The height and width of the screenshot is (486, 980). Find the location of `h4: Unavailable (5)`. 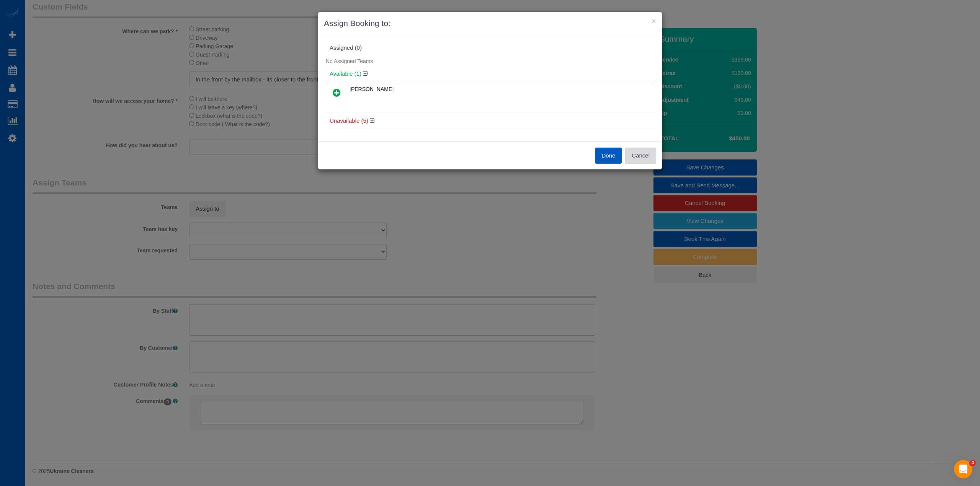

h4: Unavailable (5) is located at coordinates (490, 121).